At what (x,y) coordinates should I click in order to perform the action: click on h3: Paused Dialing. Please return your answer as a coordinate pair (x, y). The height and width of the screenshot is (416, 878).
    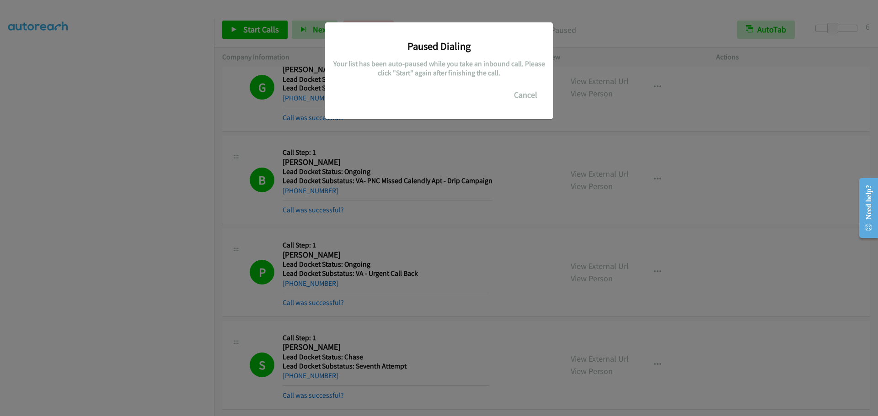
    Looking at the image, I should click on (439, 46).